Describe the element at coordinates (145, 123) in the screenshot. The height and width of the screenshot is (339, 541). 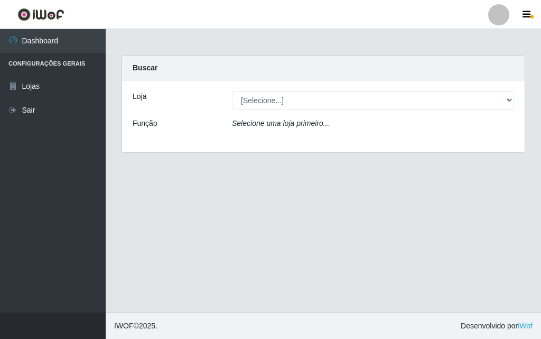
I see `label: Função` at that location.